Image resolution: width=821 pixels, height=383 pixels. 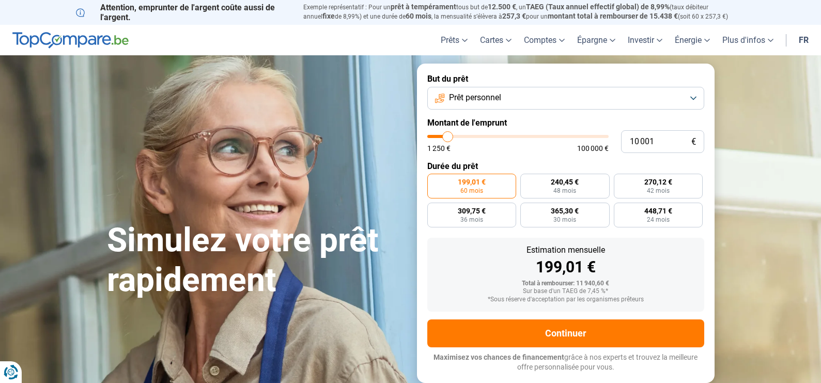 What do you see at coordinates (256, 260) in the screenshot?
I see `h1: Simulez votre prêt rapidement` at bounding box center [256, 260].